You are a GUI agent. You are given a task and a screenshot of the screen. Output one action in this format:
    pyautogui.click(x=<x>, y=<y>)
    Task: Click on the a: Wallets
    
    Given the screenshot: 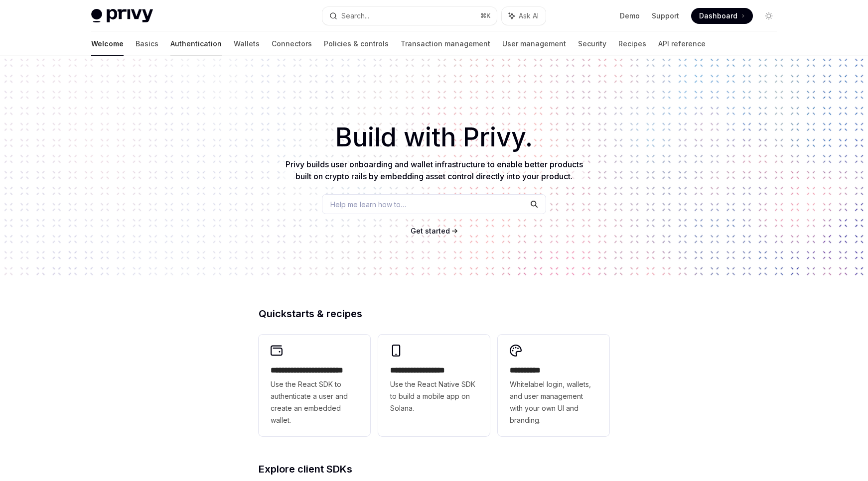 What is the action you would take?
    pyautogui.click(x=247, y=44)
    